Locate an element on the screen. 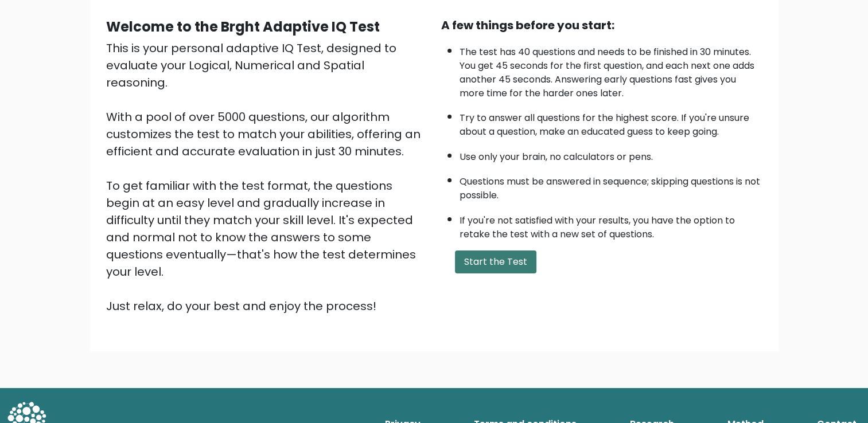 The width and height of the screenshot is (868, 423). button: Start the Test is located at coordinates (495, 262).